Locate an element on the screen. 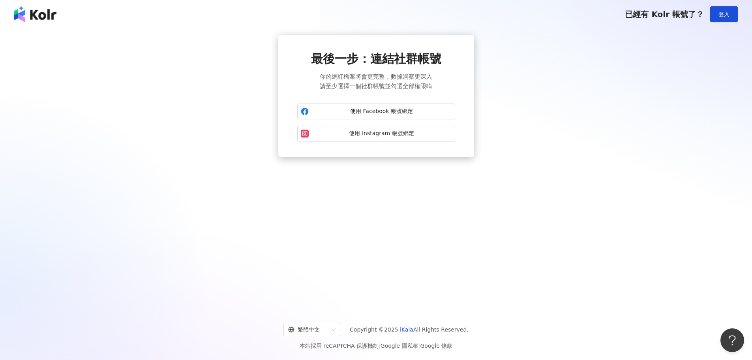 Image resolution: width=752 pixels, height=360 pixels. span: 本站採用 reCAPTCHA 保護機制 is located at coordinates (376, 346).